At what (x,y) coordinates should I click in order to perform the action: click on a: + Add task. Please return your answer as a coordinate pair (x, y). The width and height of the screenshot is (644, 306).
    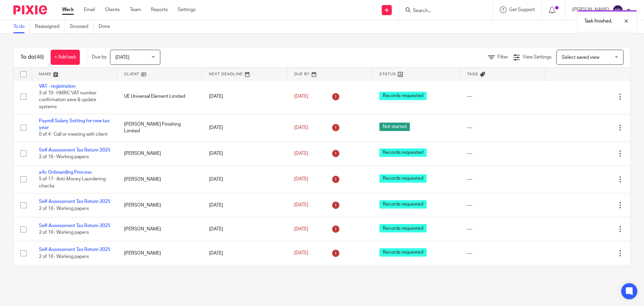
    Looking at the image, I should click on (65, 57).